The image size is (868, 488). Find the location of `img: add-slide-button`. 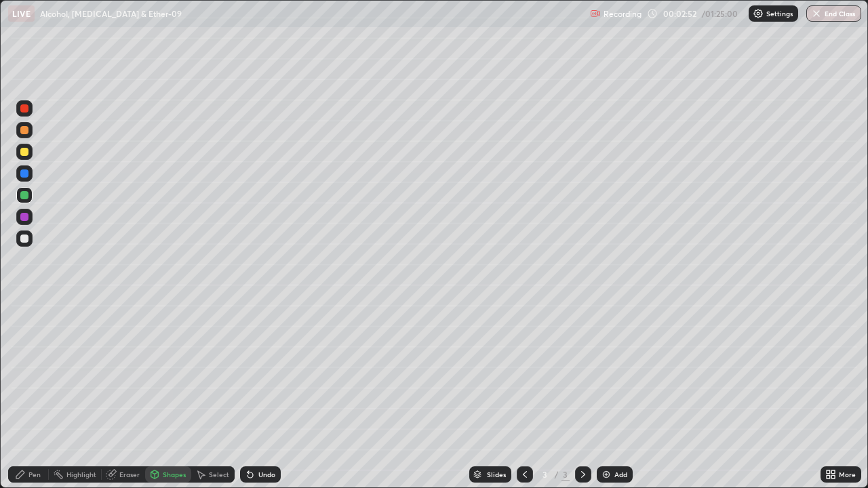

img: add-slide-button is located at coordinates (606, 474).